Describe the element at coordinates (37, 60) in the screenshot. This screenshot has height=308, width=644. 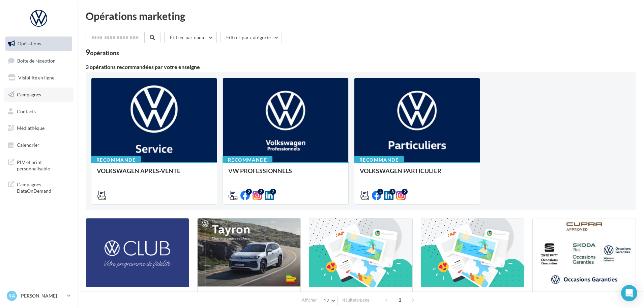
I see `span: Boîte de réception` at that location.